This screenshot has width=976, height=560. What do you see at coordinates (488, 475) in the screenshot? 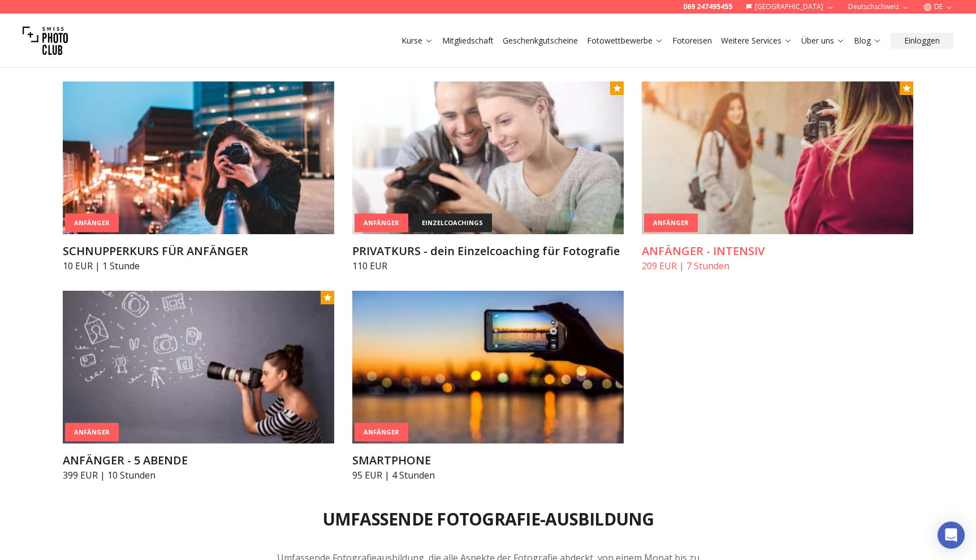
I see `p: 95 EUR | 4 Stunden` at bounding box center [488, 475].